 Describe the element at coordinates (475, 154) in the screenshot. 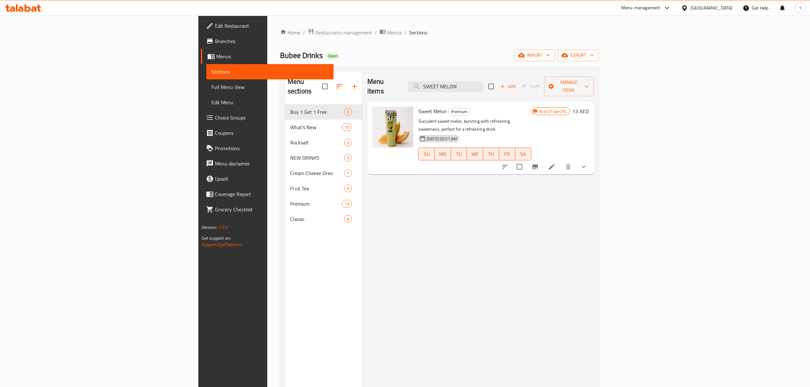

I see `button: WE` at that location.